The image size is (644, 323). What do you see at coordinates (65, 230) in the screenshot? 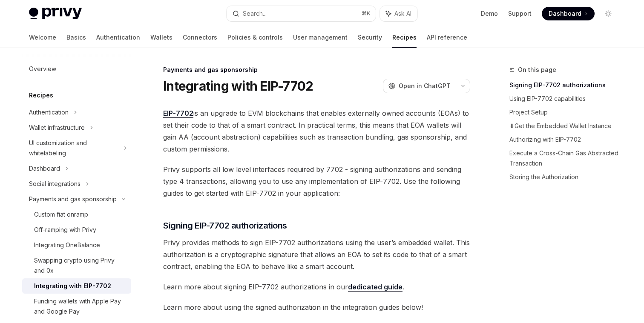
I see `div: Off-ramping with Privy` at bounding box center [65, 230].